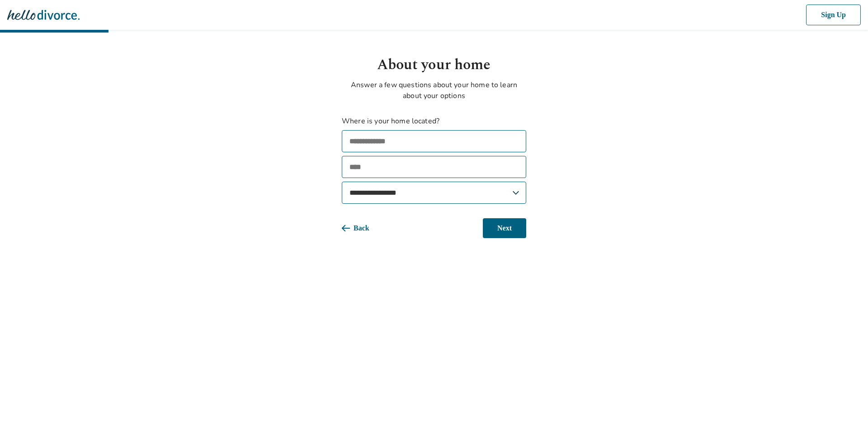 Image resolution: width=868 pixels, height=427 pixels. What do you see at coordinates (434, 65) in the screenshot?
I see `h1: About your home` at bounding box center [434, 65].